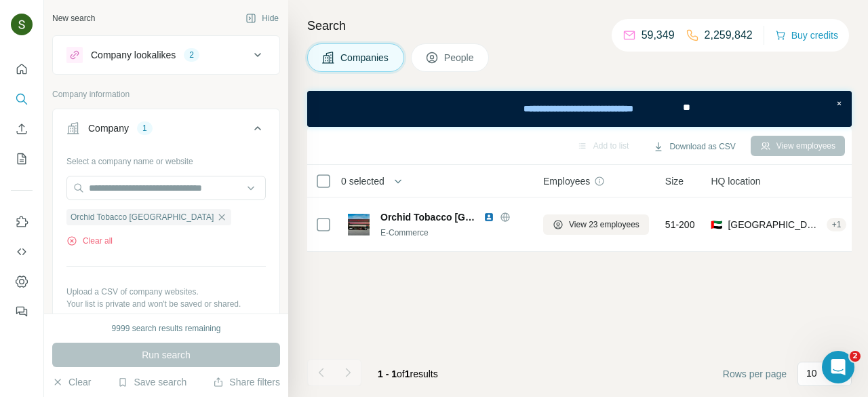  What do you see at coordinates (262, 18) in the screenshot?
I see `button: Hide` at bounding box center [262, 18].